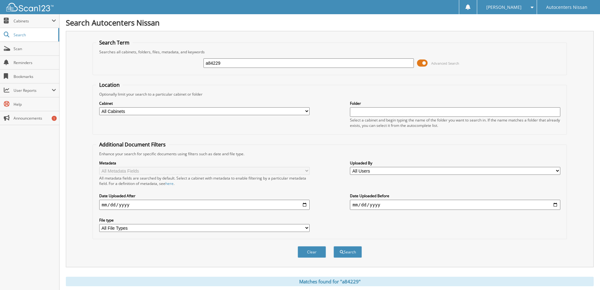  What do you see at coordinates (330, 22) in the screenshot?
I see `h1: Search Autocenters Nissan` at bounding box center [330, 22].